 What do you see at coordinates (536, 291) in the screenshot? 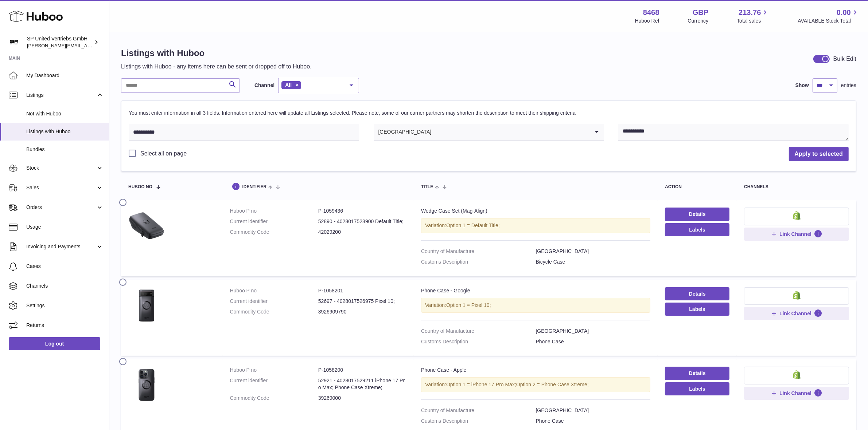
I see `div: Phone Case - Google` at bounding box center [536, 291].